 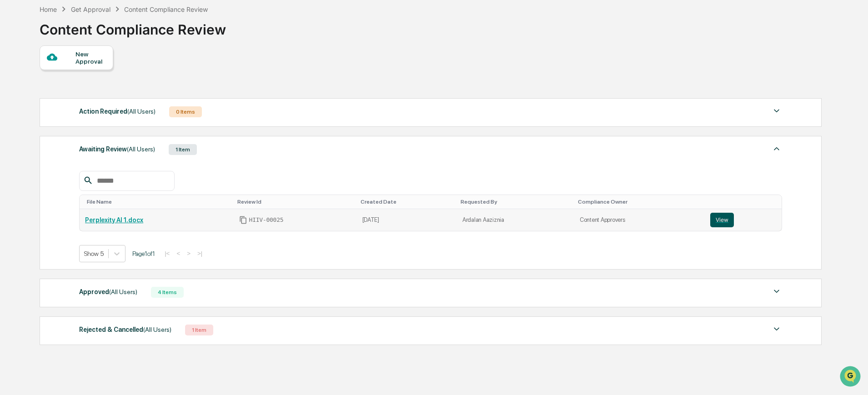 What do you see at coordinates (73, 82) in the screenshot?
I see `div: We're available if you need us!` at bounding box center [73, 82].